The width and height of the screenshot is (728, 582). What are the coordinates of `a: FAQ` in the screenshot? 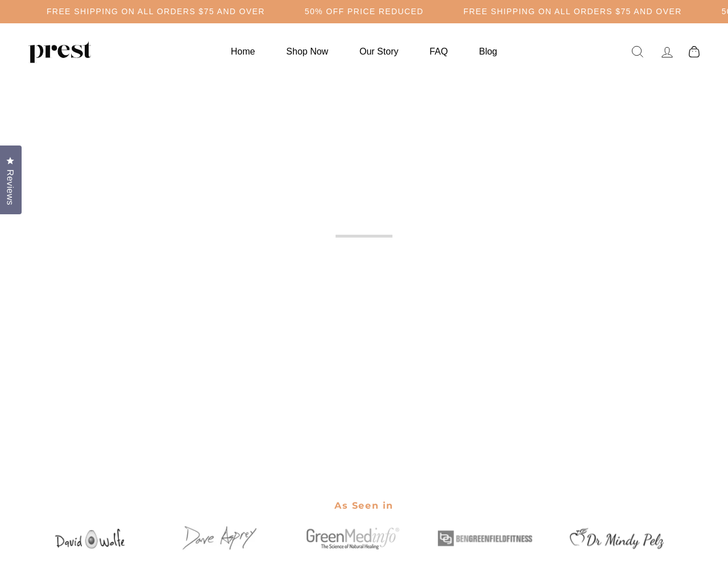 It's located at (439, 52).